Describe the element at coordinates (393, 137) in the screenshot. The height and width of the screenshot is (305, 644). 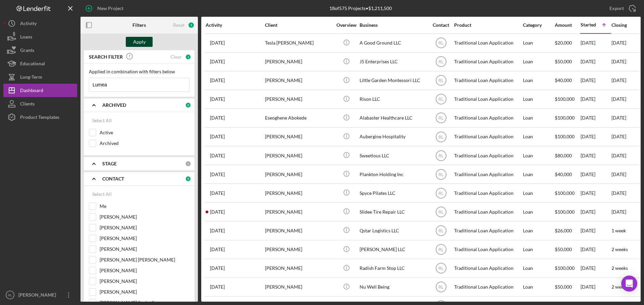
I see `div: Aubergine Hospitality` at that location.